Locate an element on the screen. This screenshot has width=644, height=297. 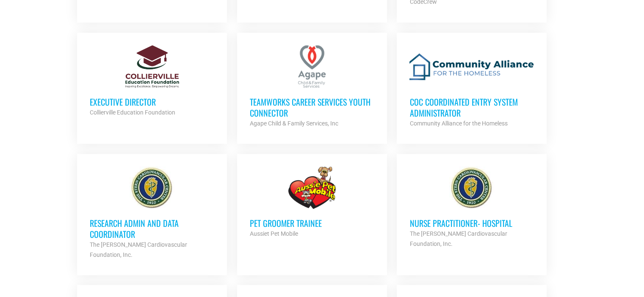
h3: Pet Groomer Trainee is located at coordinates (312, 223).